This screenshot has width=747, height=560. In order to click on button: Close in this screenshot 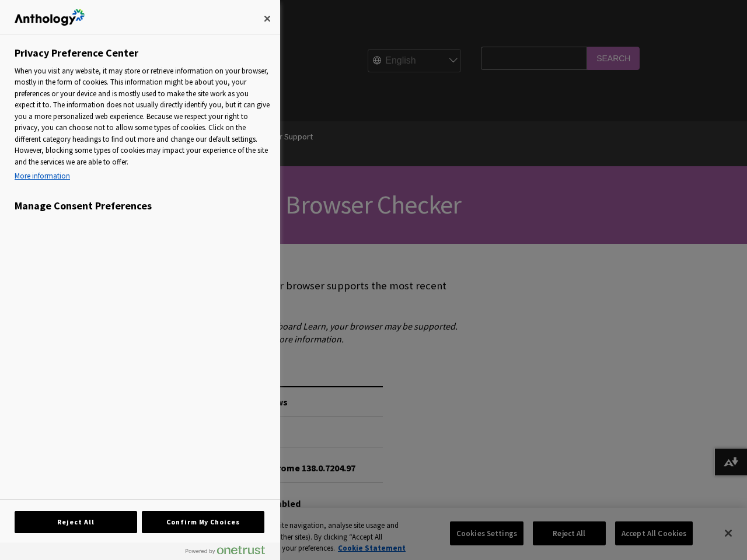, I will do `click(267, 19)`.